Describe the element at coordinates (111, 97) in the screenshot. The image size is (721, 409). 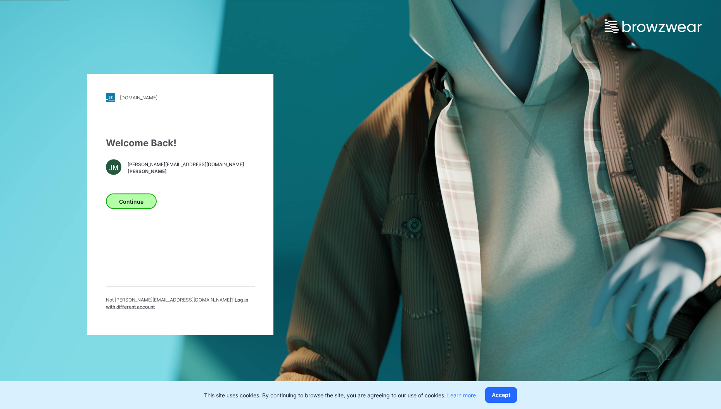
I see `img: stylezone-logo.562084cfcfab977791bfbf7441f1a819.svg` at that location.